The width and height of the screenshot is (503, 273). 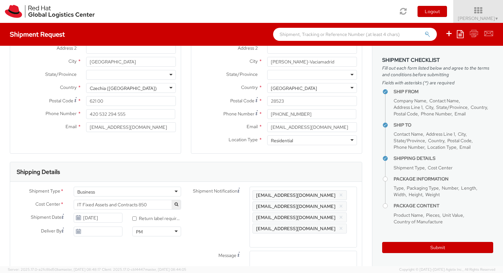 What do you see at coordinates (127, 205) in the screenshot?
I see `span: IT Fixed Assets and Contracts 850` at bounding box center [127, 205].